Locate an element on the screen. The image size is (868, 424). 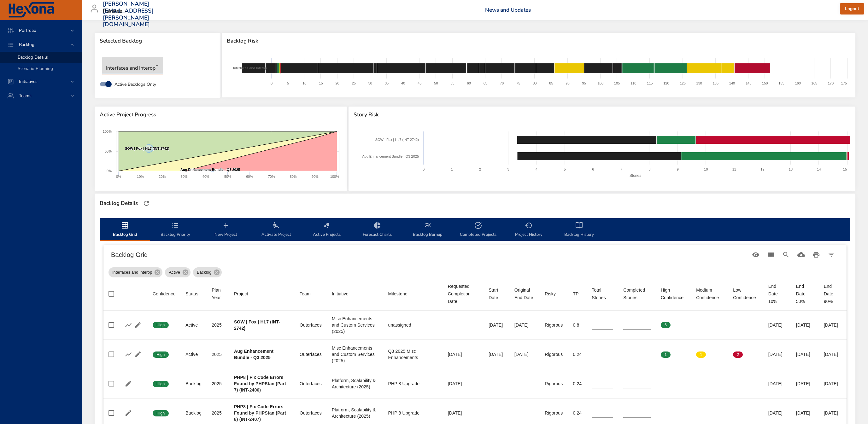
text: 2 is located at coordinates (480, 169).